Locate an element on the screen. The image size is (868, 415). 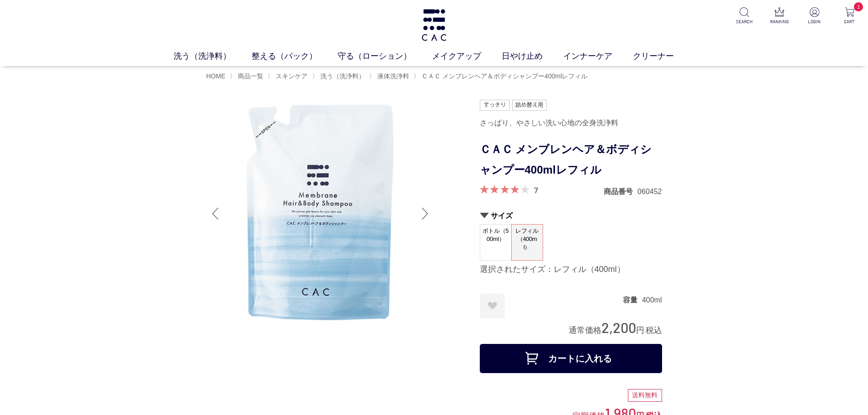
span: 円 is located at coordinates (640, 330).